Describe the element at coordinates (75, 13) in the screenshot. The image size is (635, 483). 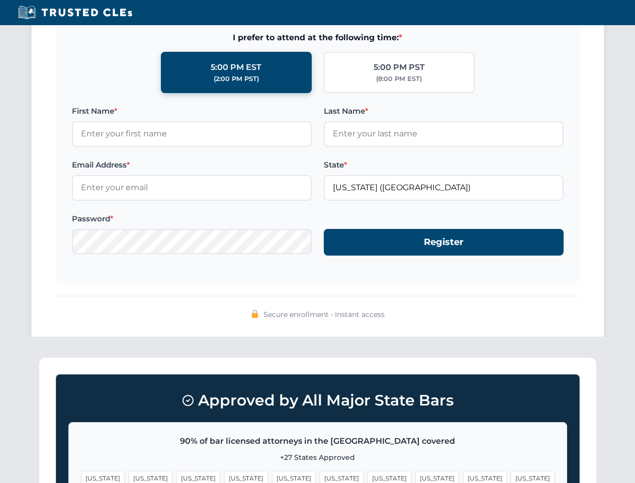
I see `img: Trusted CLEs` at that location.